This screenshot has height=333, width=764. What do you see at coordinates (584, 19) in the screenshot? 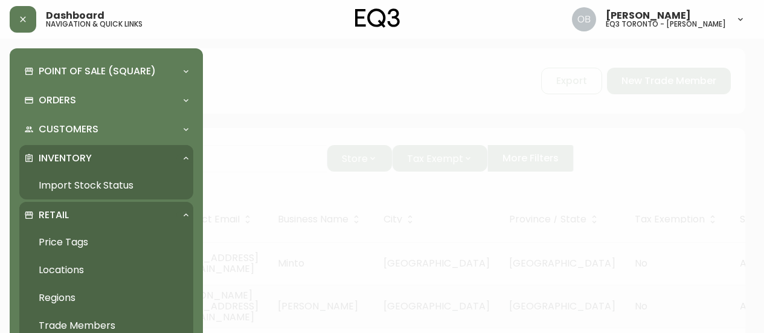
I see `img: 8e0065c524da89c5c924d5ed86cfe468` at bounding box center [584, 19].